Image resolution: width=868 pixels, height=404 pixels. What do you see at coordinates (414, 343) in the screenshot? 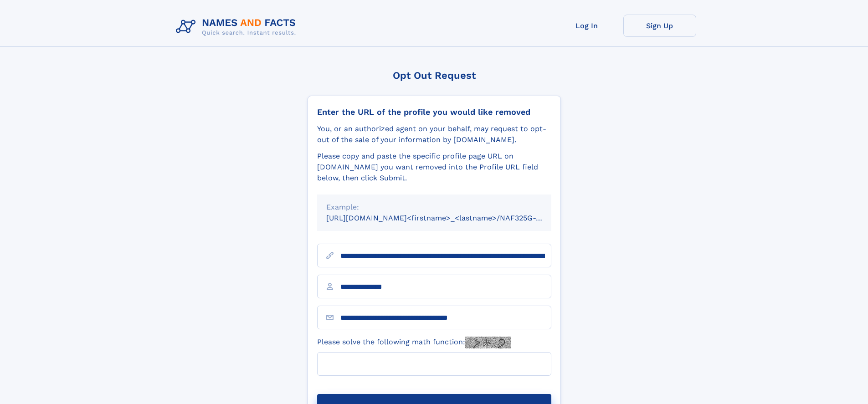
I see `label: Please solve the following math function:` at bounding box center [414, 343].